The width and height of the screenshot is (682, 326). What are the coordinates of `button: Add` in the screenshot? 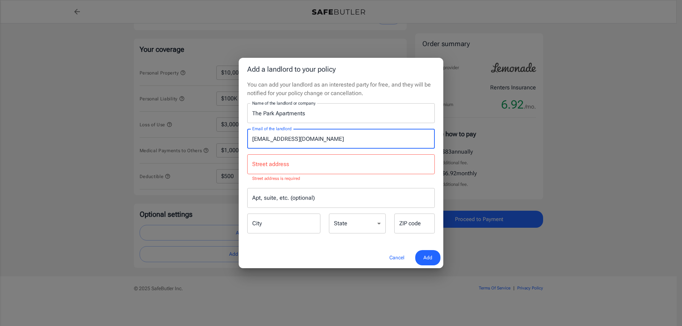 It's located at (427, 258).